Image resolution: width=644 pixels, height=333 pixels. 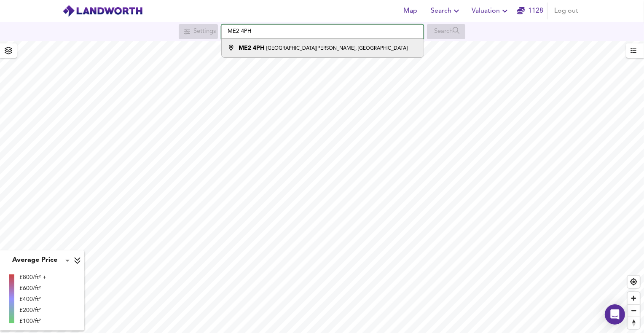 I want to click on div: £800/ft² +, so click(x=33, y=278).